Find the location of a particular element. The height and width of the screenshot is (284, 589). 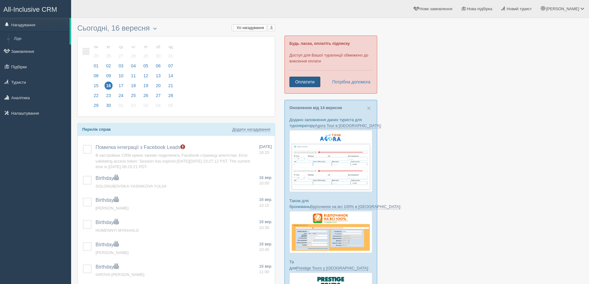

a: SOLOHUBOVSKA-YASNIKOVA YULIIA is located at coordinates (131, 186).